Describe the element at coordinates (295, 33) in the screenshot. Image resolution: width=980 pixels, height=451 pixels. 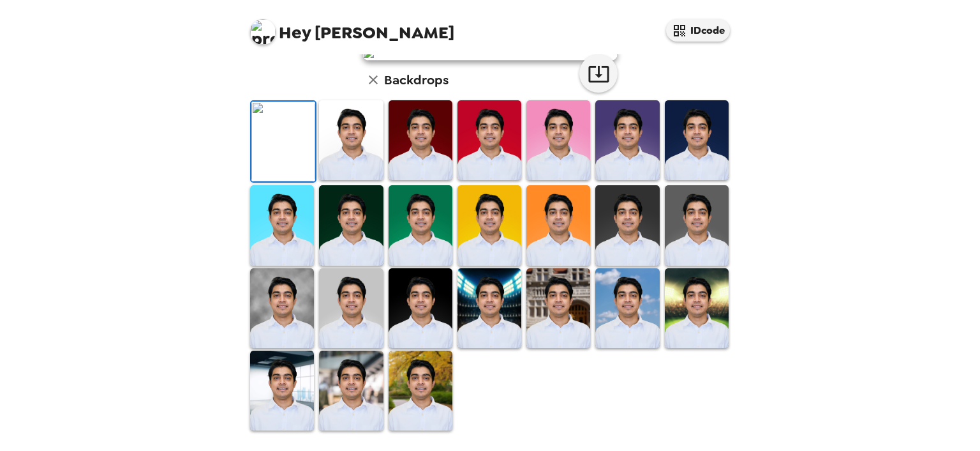
I see `span: Hey` at that location.